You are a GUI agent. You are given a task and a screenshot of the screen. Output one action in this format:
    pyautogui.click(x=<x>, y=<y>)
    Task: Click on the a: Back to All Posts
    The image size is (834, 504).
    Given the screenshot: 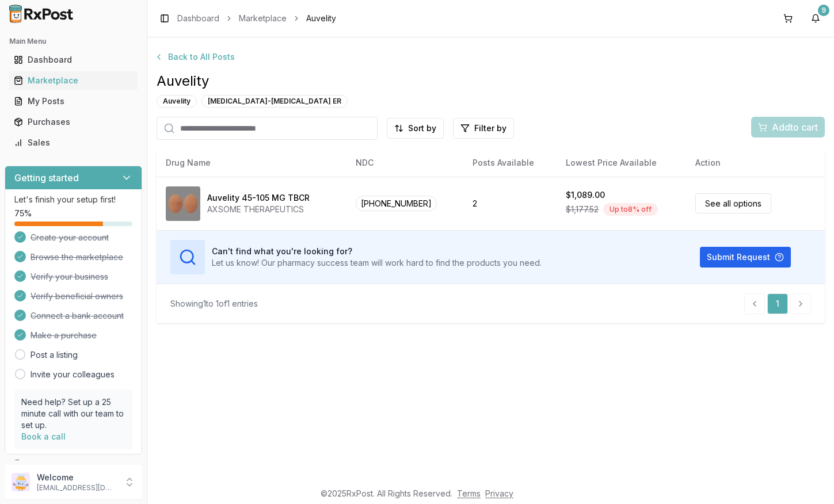 What is the action you would take?
    pyautogui.click(x=490, y=57)
    